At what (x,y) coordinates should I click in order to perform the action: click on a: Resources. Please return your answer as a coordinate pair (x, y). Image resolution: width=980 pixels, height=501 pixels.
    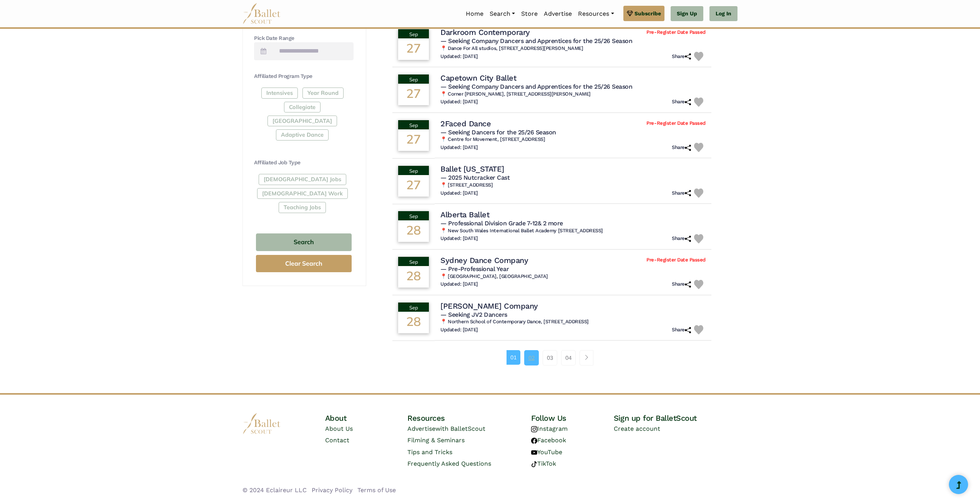
    Looking at the image, I should click on (596, 14).